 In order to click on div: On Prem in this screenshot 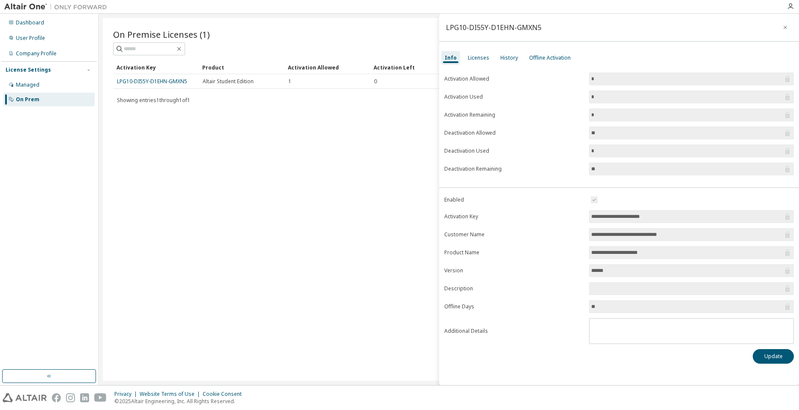, I will do `click(27, 99)`.